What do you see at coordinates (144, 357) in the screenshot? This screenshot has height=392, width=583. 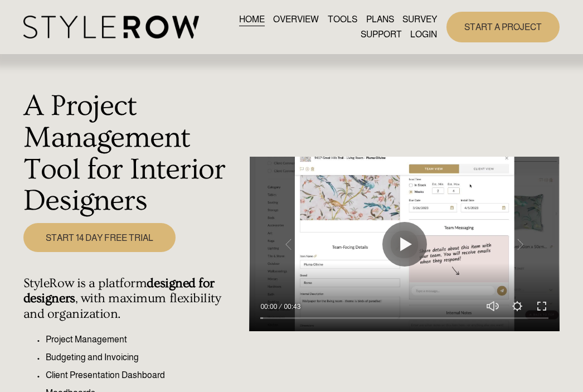 I see `p: Budgeting and Invoicing` at bounding box center [144, 357].